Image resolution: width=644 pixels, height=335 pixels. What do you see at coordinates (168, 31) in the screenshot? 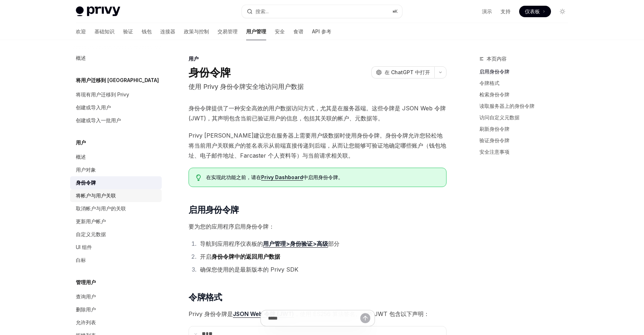
I see `a: 连接器` at bounding box center [168, 31].